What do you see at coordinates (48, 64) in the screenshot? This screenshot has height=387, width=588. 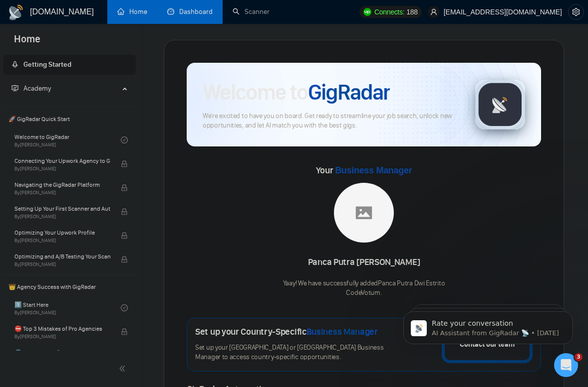 I see `span: Getting Started` at bounding box center [48, 64].